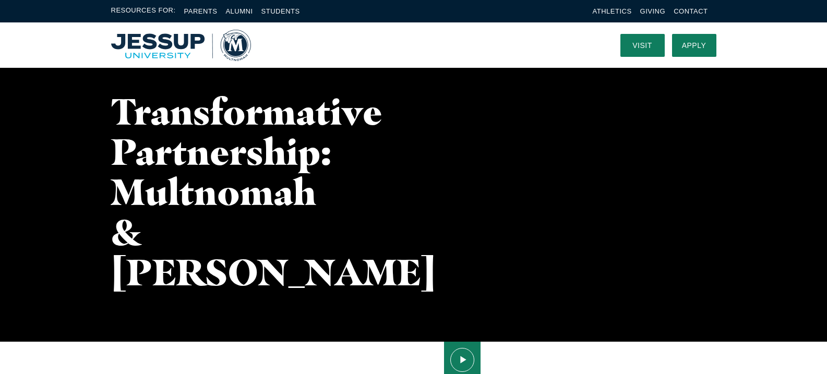 The image size is (827, 374). I want to click on a: Home, so click(181, 45).